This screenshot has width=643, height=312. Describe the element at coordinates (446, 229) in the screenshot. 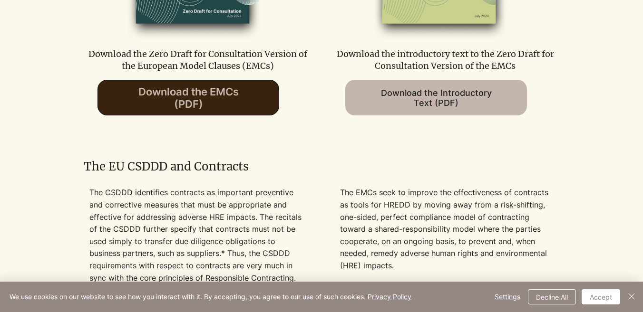

I see `p: The EMCs seek to improve the effectiveness of contracts as tools for HREDD by moving away from a ...` at that location.